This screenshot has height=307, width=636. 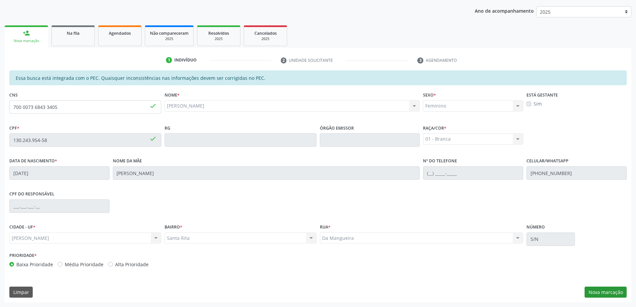 What do you see at coordinates (542, 95) in the screenshot?
I see `label: Está gestante` at bounding box center [542, 95].